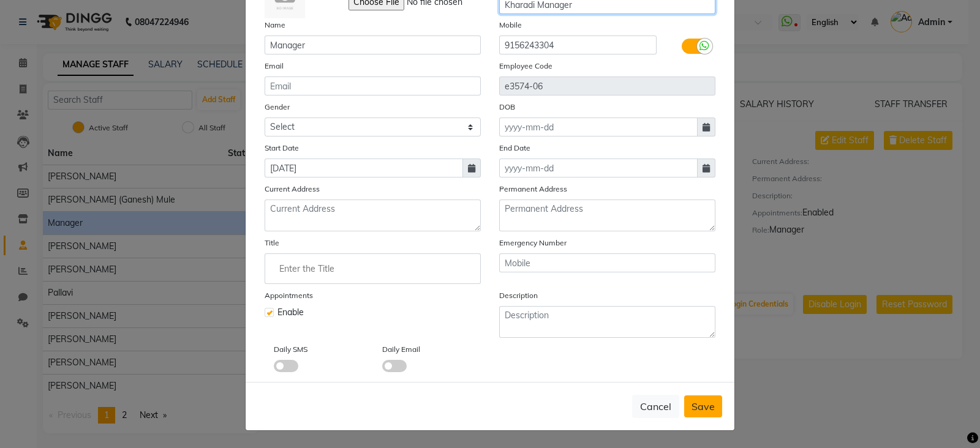 The image size is (980, 448). What do you see at coordinates (702, 406) in the screenshot?
I see `button: Save` at bounding box center [702, 406].